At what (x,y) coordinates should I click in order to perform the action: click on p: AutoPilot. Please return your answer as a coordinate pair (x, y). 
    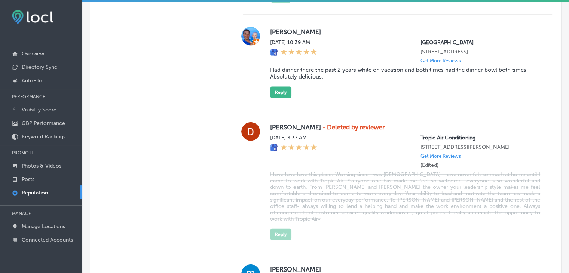
    Looking at the image, I should click on (33, 80).